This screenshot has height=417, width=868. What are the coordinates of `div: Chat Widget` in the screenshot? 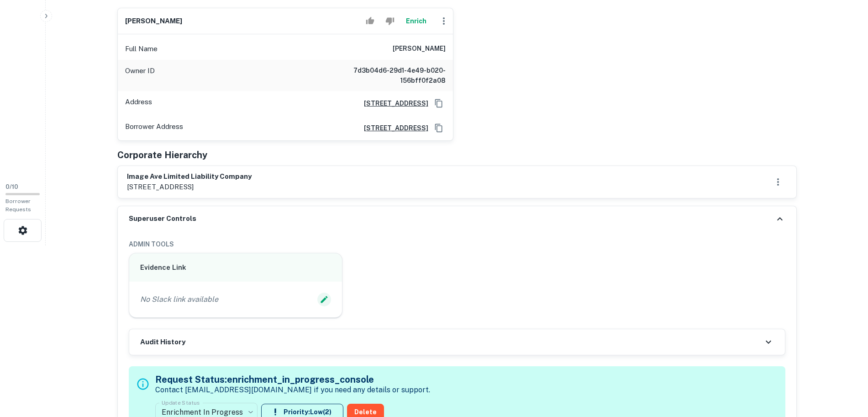 It's located at (845, 365).